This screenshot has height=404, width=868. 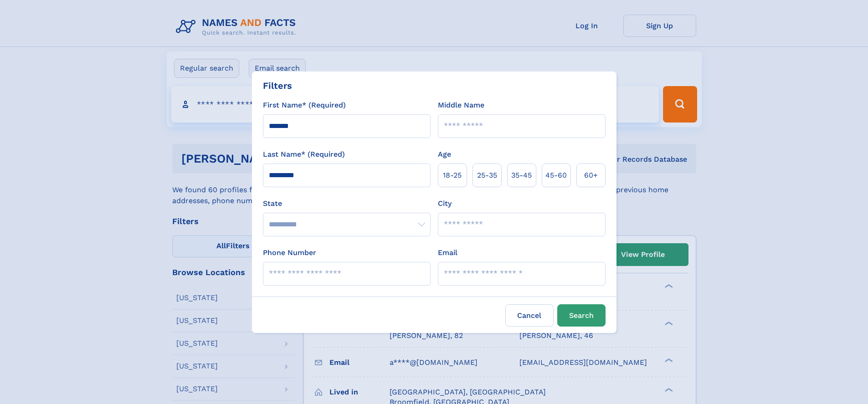 I want to click on label: City, so click(x=445, y=203).